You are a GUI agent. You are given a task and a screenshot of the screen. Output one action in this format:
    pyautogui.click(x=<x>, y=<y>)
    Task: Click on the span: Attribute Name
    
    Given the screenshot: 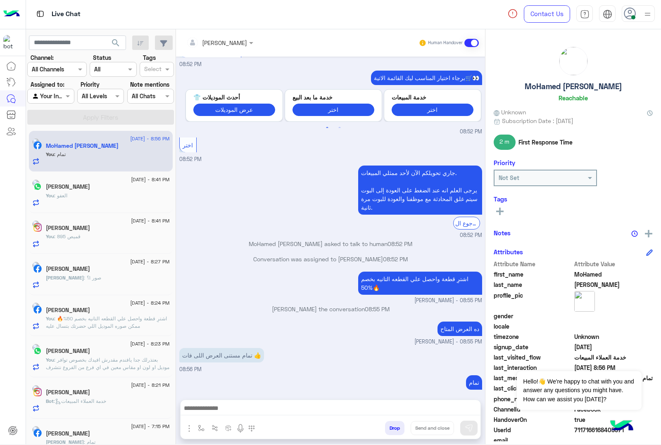 What is the action you would take?
    pyautogui.click(x=533, y=264)
    